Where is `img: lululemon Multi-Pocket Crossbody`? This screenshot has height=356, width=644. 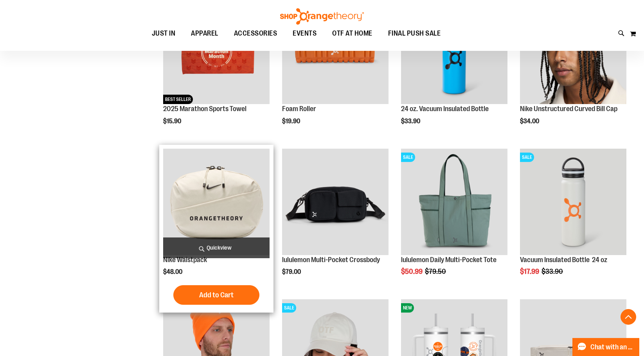
img: lululemon Multi-Pocket Crossbody is located at coordinates (335, 202).